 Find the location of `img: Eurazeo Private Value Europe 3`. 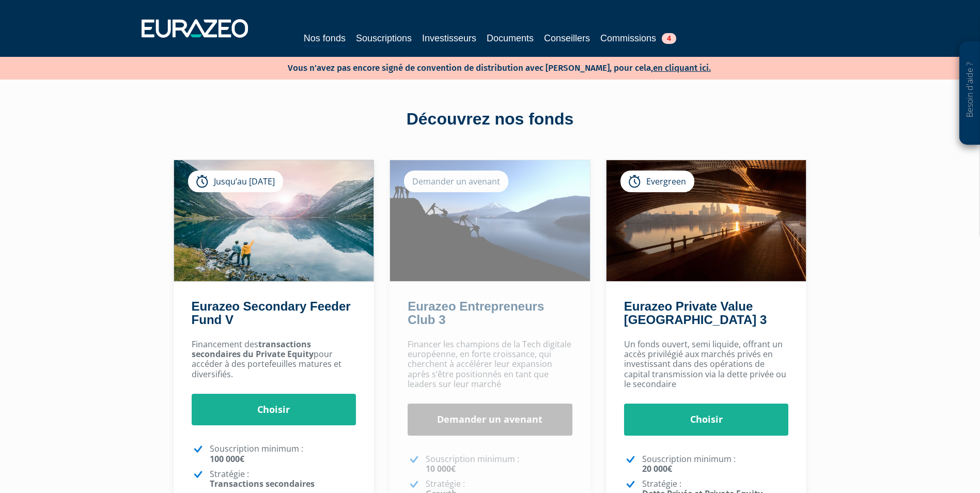

img: Eurazeo Private Value Europe 3 is located at coordinates (706, 221).